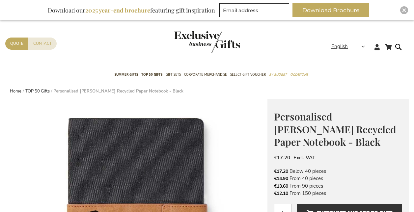 This screenshot has width=414, height=212. What do you see at coordinates (350, 46) in the screenshot?
I see `div: English` at bounding box center [350, 46].